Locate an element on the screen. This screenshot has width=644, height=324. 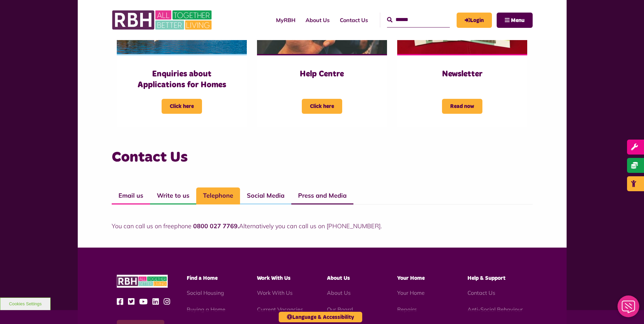
span: About Us is located at coordinates (338, 278).